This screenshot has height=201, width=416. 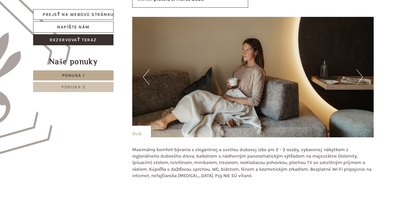 What do you see at coordinates (78, 14) in the screenshot?
I see `font: Prejsť na webovú stránku` at bounding box center [78, 14].